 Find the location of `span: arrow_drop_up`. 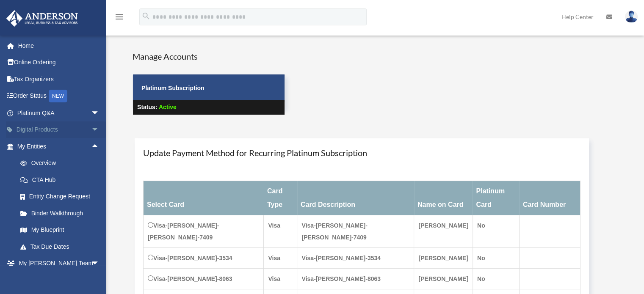

span: arrow_drop_up is located at coordinates (100, 146).